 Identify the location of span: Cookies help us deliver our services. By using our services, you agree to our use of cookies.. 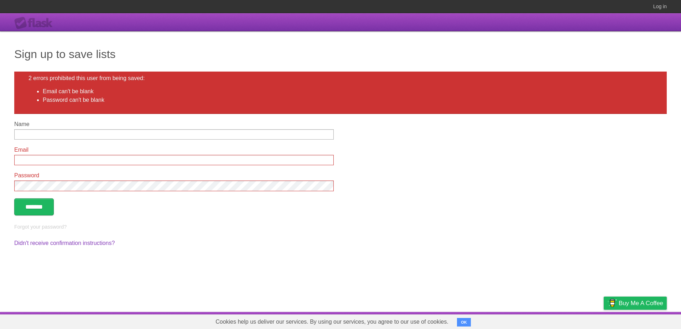
(332, 322).